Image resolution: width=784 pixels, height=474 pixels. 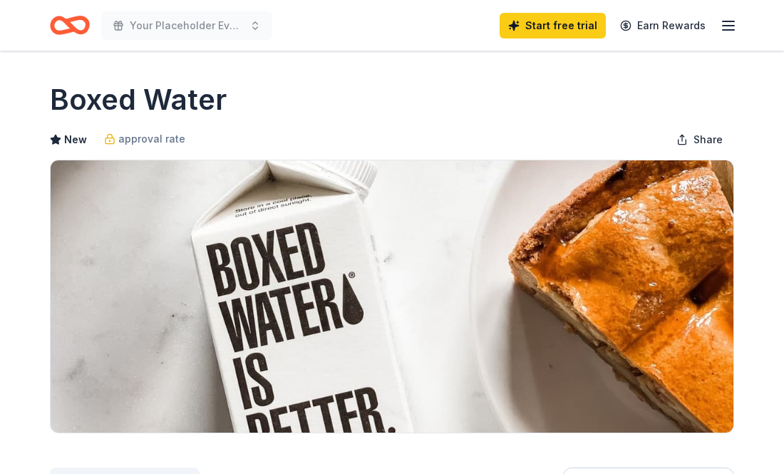 What do you see at coordinates (145, 139) in the screenshot?
I see `a: approval rate` at bounding box center [145, 139].